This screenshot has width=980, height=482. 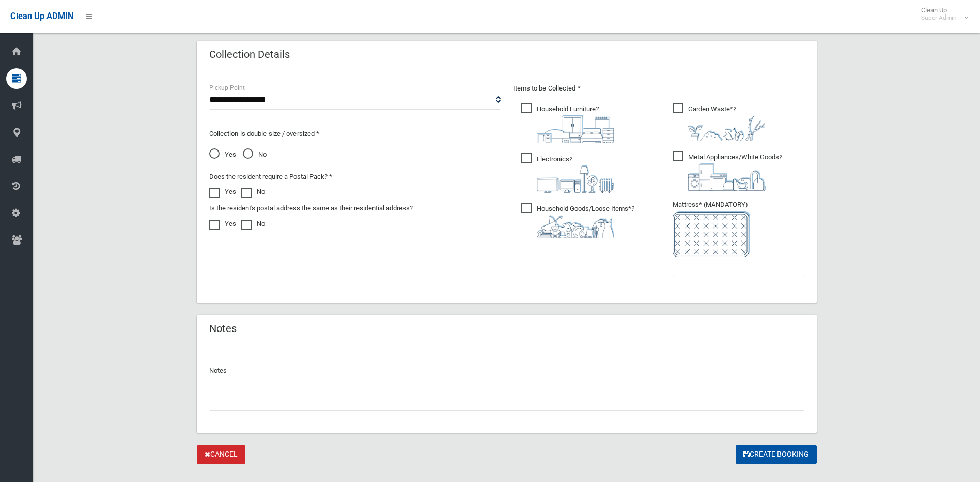 What do you see at coordinates (249, 54) in the screenshot?
I see `header: Collection Details` at bounding box center [249, 54].